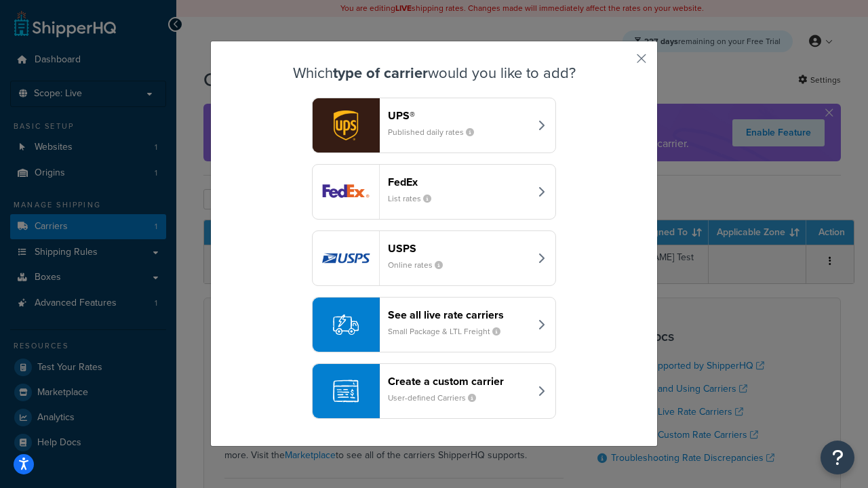  What do you see at coordinates (434, 192) in the screenshot?
I see `button: fedEx logoFedExList rates` at bounding box center [434, 192].